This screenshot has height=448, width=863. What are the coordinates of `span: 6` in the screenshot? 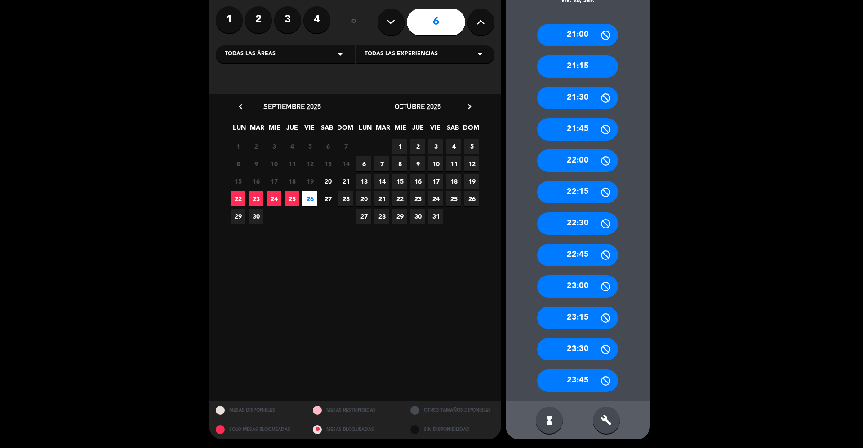 It's located at (363, 164).